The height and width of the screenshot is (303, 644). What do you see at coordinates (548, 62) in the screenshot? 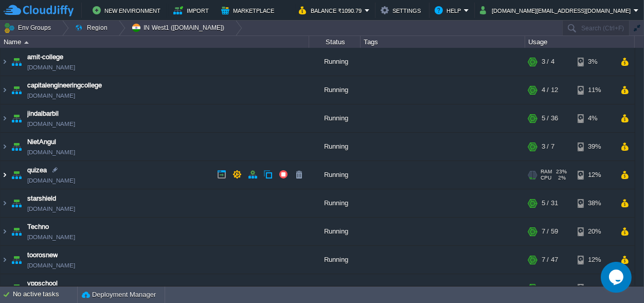
I see `div: 3 / 4` at bounding box center [548, 62].